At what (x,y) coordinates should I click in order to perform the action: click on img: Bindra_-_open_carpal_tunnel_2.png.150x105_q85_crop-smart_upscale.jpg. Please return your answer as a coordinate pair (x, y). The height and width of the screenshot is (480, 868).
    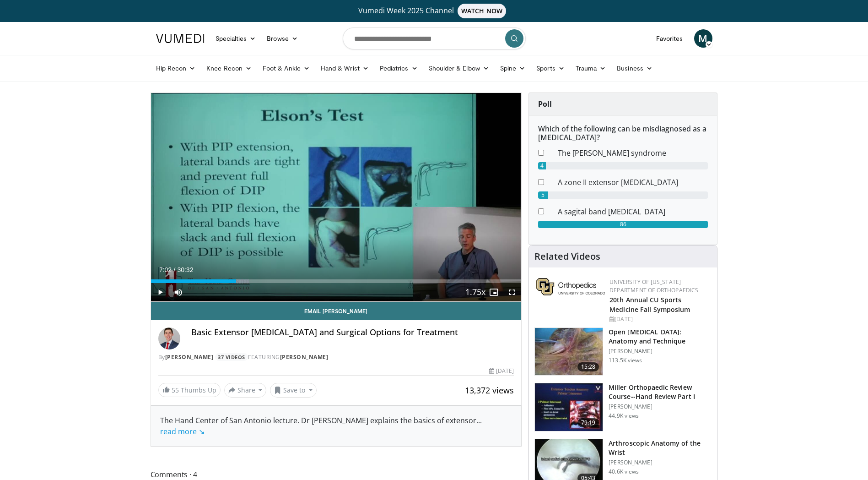
    Looking at the image, I should click on (568, 352).